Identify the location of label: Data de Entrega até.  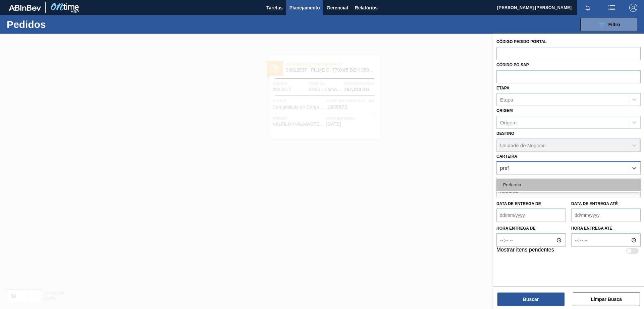
(595, 204).